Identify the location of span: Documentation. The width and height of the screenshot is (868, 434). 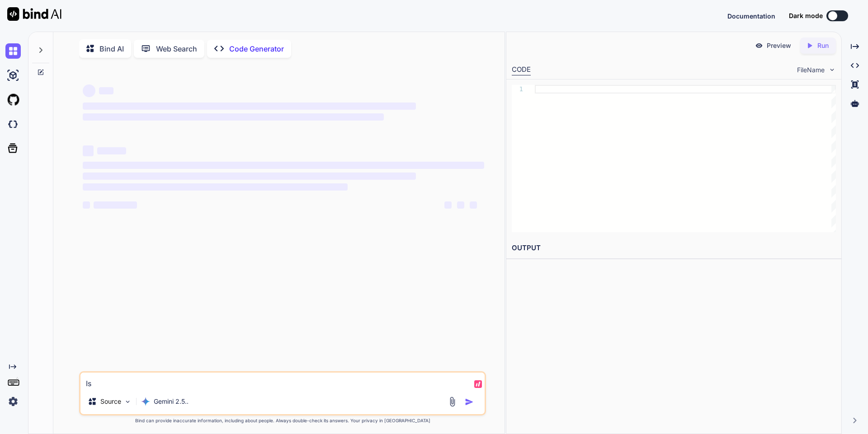
(751, 16).